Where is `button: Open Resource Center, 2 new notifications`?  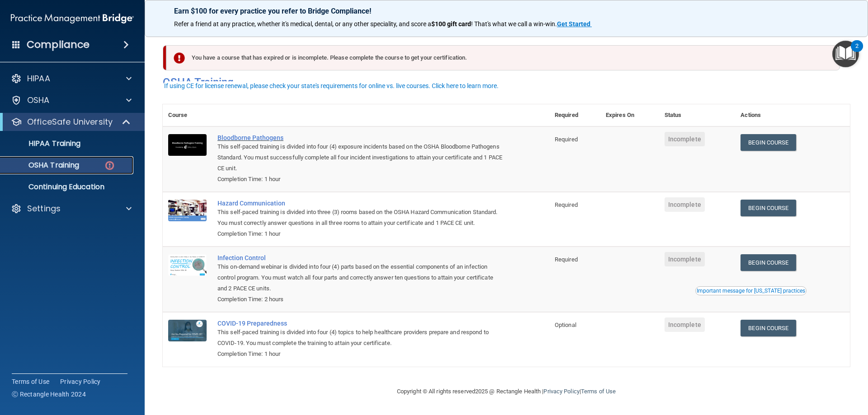 button: Open Resource Center, 2 new notifications is located at coordinates (845, 54).